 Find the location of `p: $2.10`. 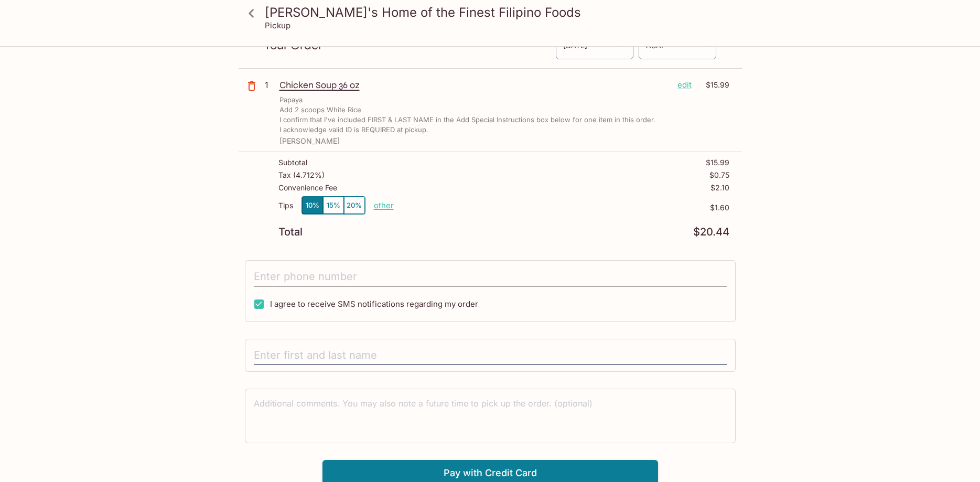

p: $2.10 is located at coordinates (720, 187).